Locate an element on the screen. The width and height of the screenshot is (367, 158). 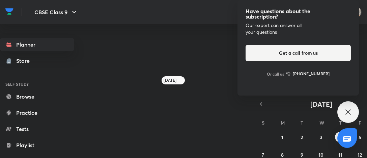
abbr: September 7, 2025 is located at coordinates (263, 154).